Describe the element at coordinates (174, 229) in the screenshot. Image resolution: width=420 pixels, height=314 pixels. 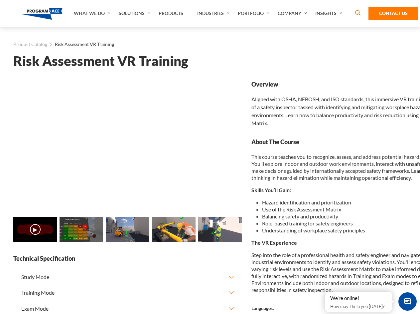
I see `img: Risk Assessment VR Training - Preview 3` at that location.